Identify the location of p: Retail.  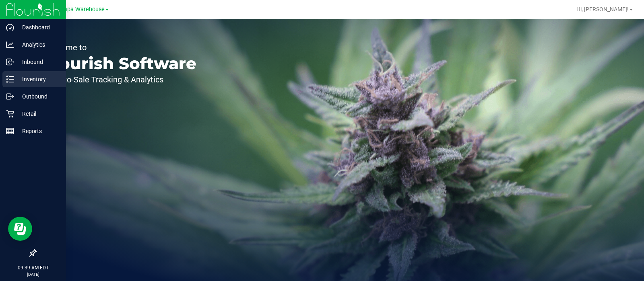
(38, 114).